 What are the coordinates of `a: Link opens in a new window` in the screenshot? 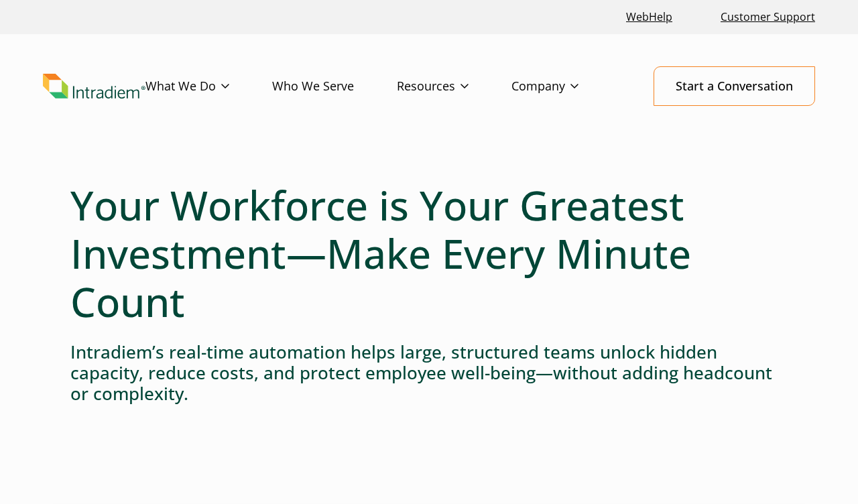 It's located at (649, 16).